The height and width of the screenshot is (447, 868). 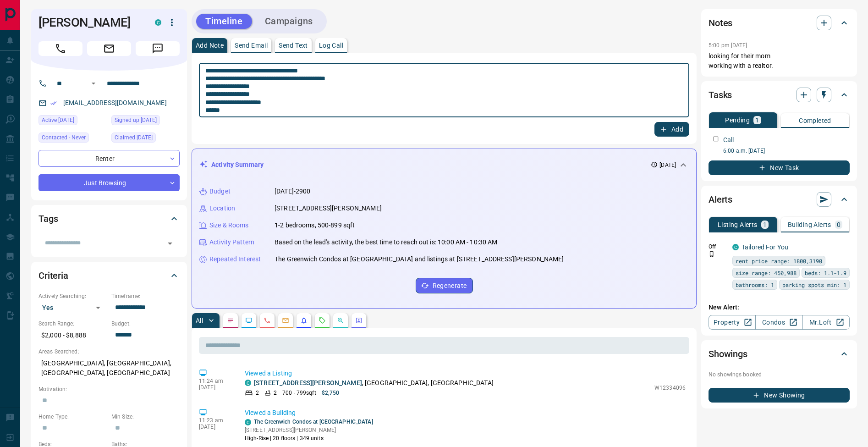 What do you see at coordinates (64, 137) in the screenshot?
I see `span: Contacted - Never` at bounding box center [64, 137].